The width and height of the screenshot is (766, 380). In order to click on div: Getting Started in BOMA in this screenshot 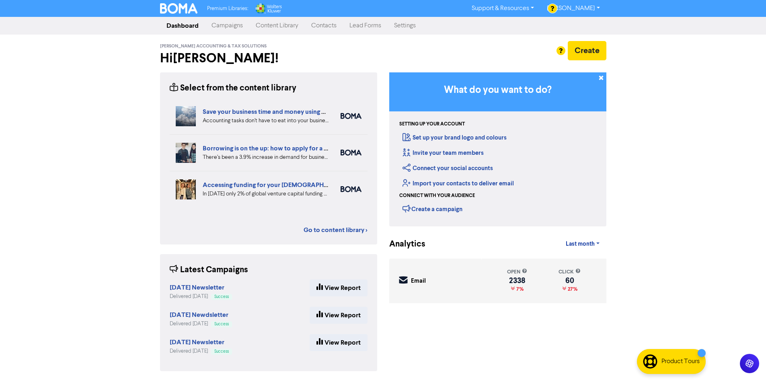, I will do `click(498, 149)`.